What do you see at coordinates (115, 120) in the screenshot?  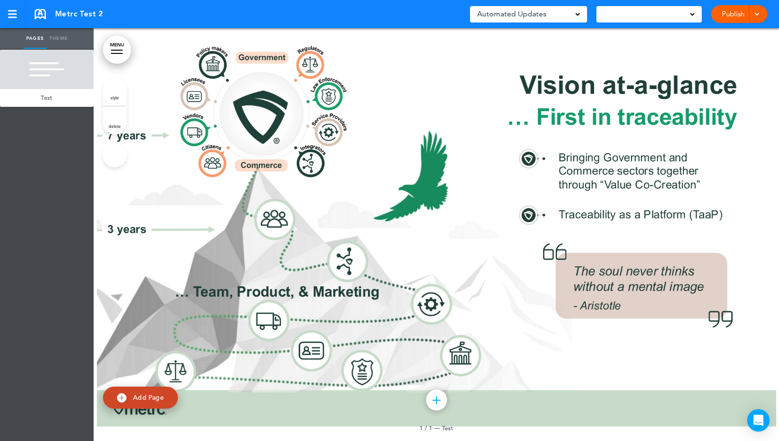 I see `a: delete` at bounding box center [115, 120].